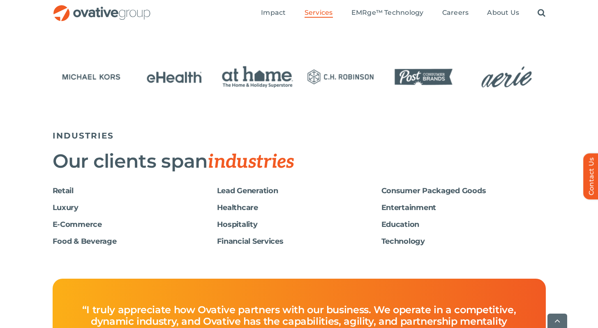 The image size is (598, 328). What do you see at coordinates (251, 162) in the screenshot?
I see `span: industries` at bounding box center [251, 162].